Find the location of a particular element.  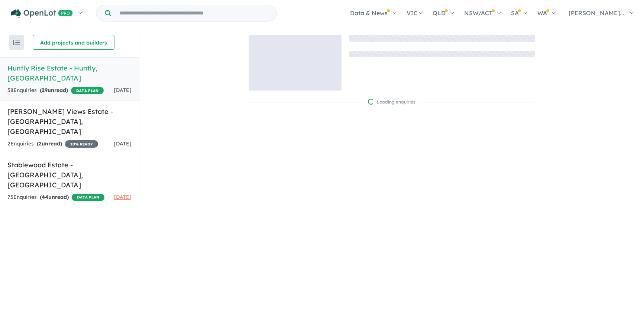

span: 44 is located at coordinates (45, 197).